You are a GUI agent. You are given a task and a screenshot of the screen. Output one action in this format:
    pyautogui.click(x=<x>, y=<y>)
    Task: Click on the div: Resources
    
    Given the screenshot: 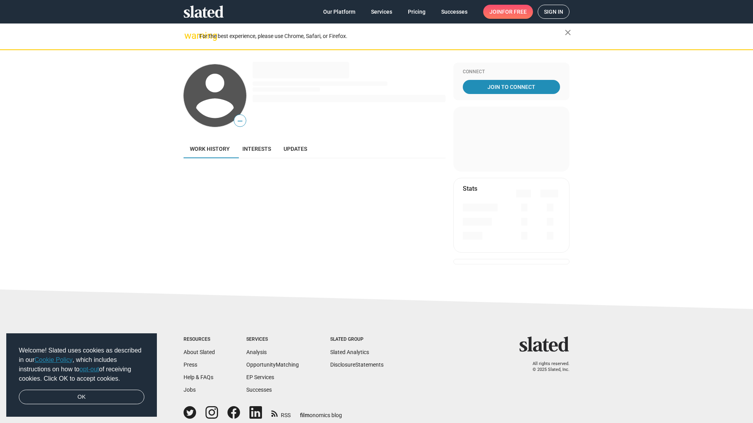 What is the action you would take?
    pyautogui.click(x=199, y=340)
    